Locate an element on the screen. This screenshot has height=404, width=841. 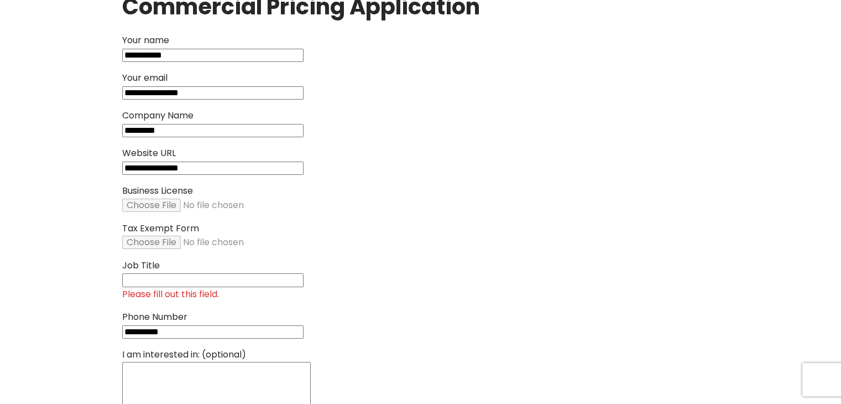
input: Company Name is located at coordinates (213, 131).